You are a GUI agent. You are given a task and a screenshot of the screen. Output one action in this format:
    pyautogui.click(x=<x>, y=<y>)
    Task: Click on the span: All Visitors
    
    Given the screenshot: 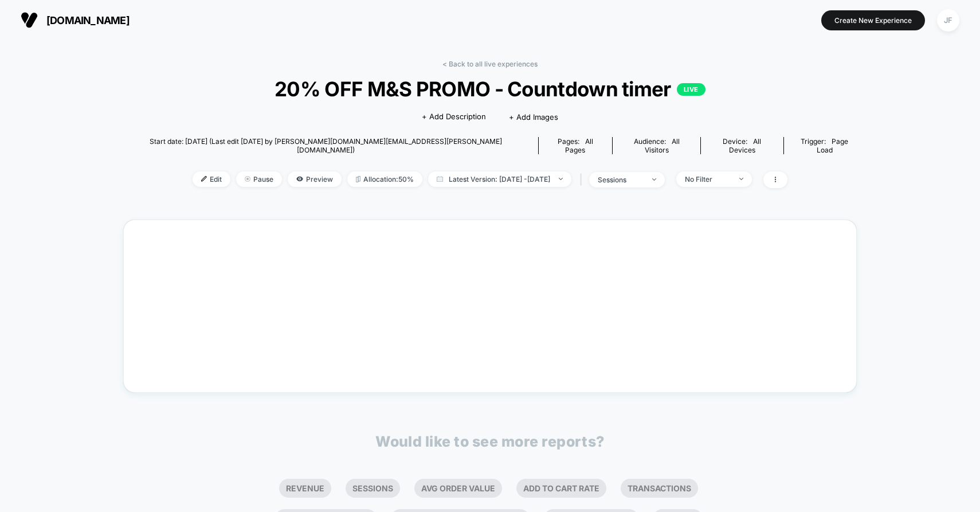 What is the action you would take?
    pyautogui.click(x=662, y=146)
    